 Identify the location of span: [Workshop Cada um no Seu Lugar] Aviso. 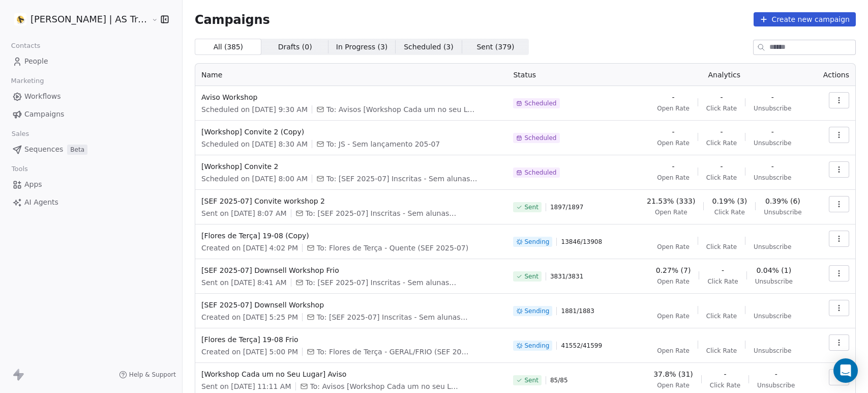
(351, 374).